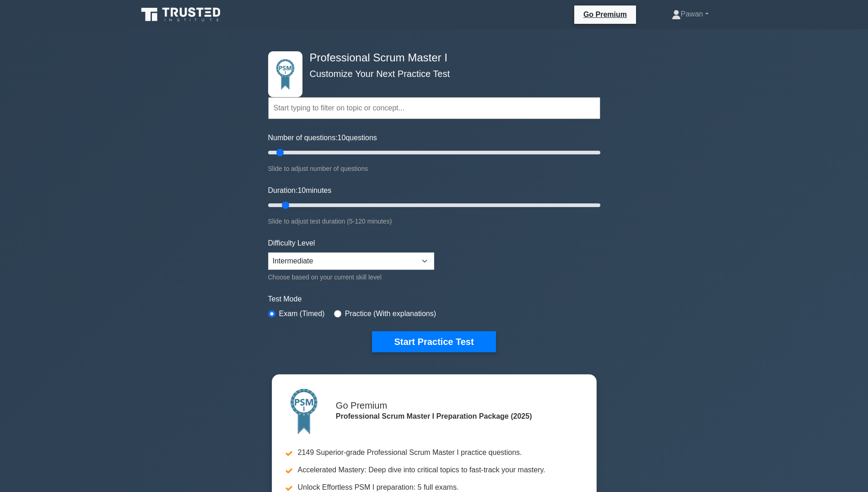 This screenshot has height=492, width=868. Describe the element at coordinates (292, 244) in the screenshot. I see `label: Difficulty Level` at that location.